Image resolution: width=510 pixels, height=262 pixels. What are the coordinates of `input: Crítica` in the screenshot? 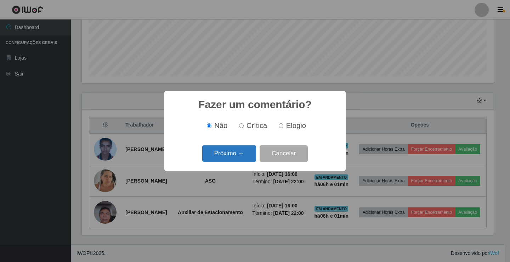 It's located at (241, 125).